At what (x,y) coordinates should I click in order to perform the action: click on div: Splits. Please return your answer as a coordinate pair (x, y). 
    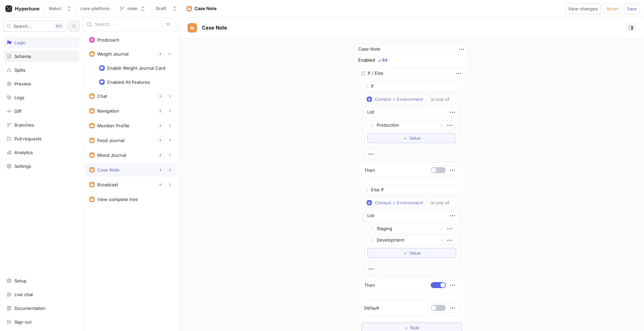
    Looking at the image, I should click on (20, 70).